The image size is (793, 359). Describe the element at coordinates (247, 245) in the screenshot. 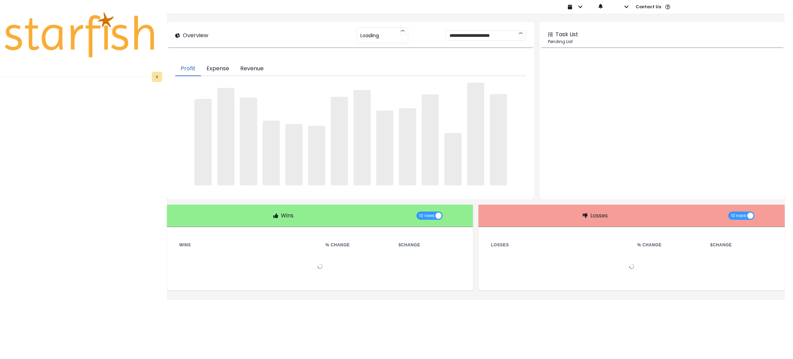

I see `th: Wins` at that location.